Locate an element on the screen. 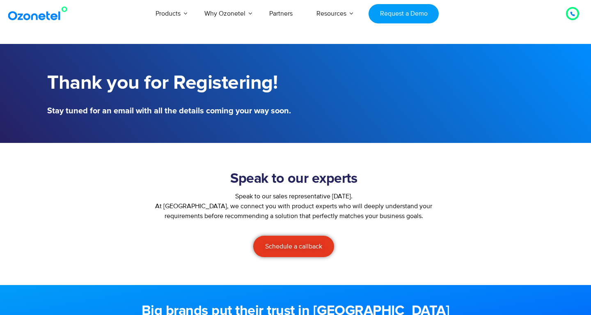 The width and height of the screenshot is (591, 315). a: Schedule a callback is located at coordinates (294, 246).